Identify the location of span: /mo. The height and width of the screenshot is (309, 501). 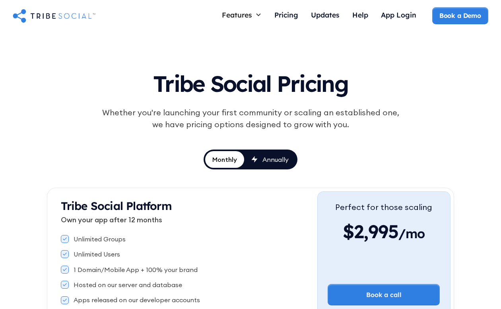
(412, 236).